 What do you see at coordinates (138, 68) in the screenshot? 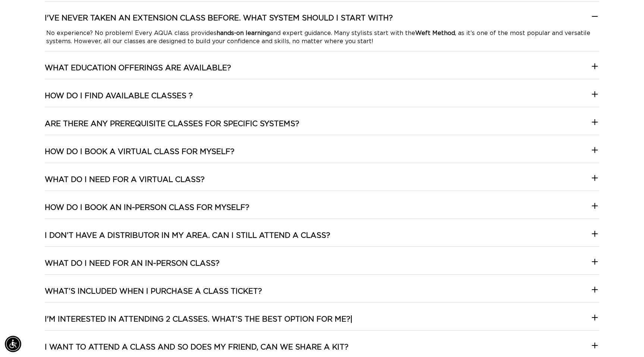
I see `h3: What Education offerings are available?` at bounding box center [138, 68].